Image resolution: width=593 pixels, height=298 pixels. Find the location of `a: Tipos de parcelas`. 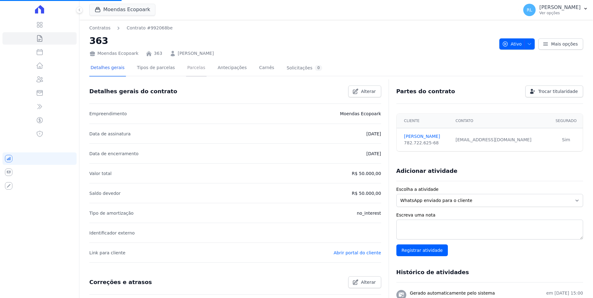

a: Tipos de parcelas is located at coordinates (156, 68).